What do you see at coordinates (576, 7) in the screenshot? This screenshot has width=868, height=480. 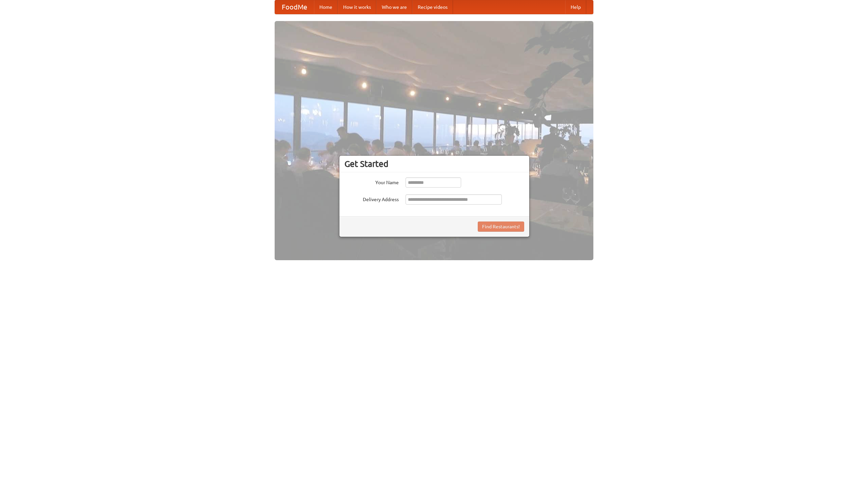 I see `a: Help` at bounding box center [576, 7].